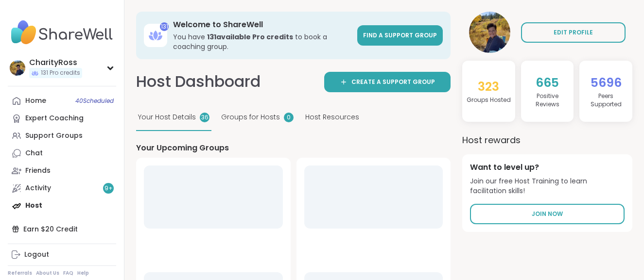 Image resolution: width=644 pixels, height=280 pixels. I want to click on a: FAQ, so click(68, 273).